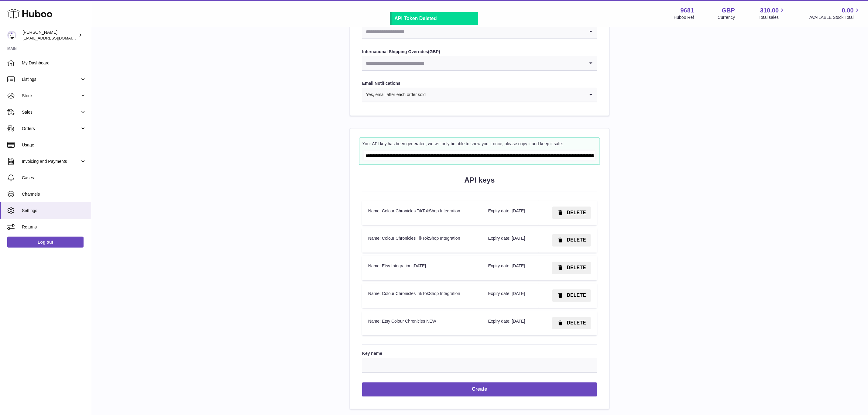 The width and height of the screenshot is (868, 415). I want to click on label: International Shipping Overrides, so click(479, 51).